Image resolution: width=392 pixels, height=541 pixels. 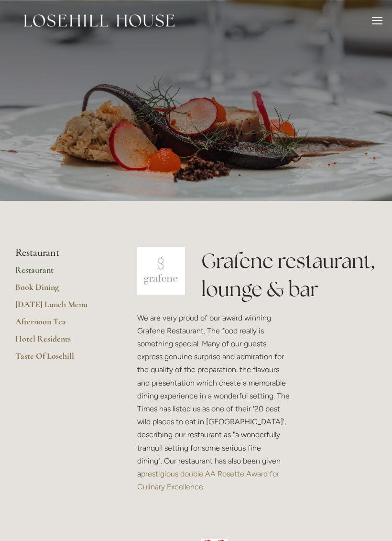 I want to click on a: Restaurant, so click(x=61, y=273).